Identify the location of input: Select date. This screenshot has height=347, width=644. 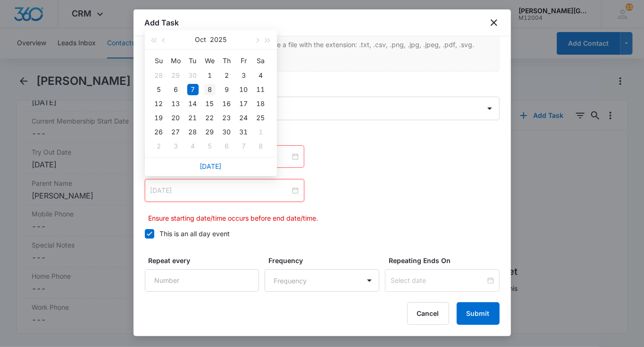
(438, 281).